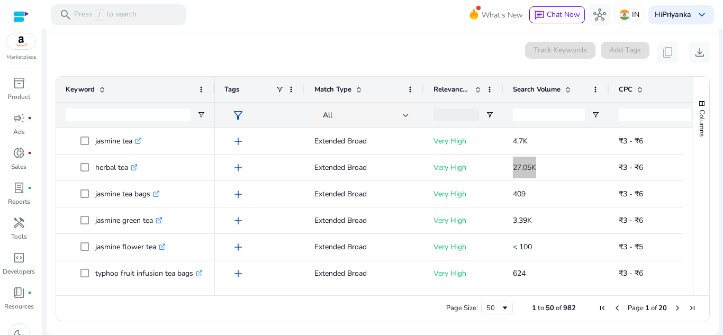 Image resolution: width=723 pixels, height=335 pixels. I want to click on span: All, so click(328, 115).